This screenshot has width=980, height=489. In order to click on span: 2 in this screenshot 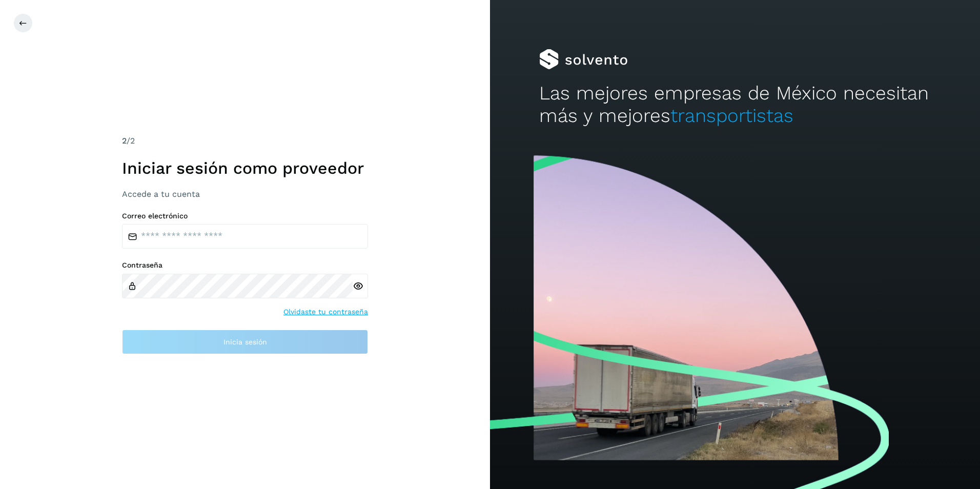, I will do `click(124, 141)`.